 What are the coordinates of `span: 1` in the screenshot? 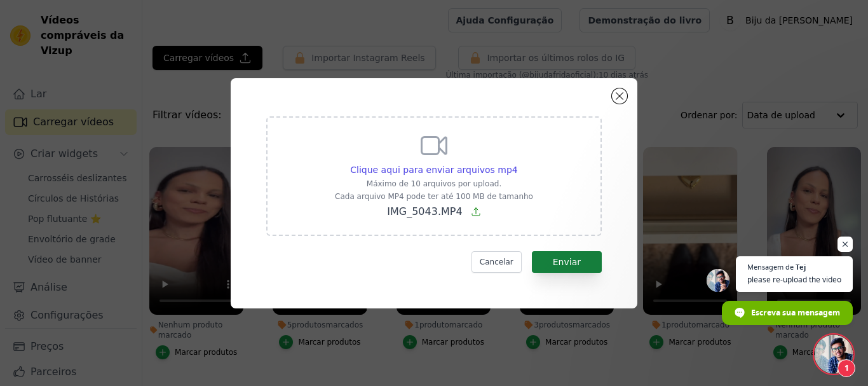 It's located at (846, 368).